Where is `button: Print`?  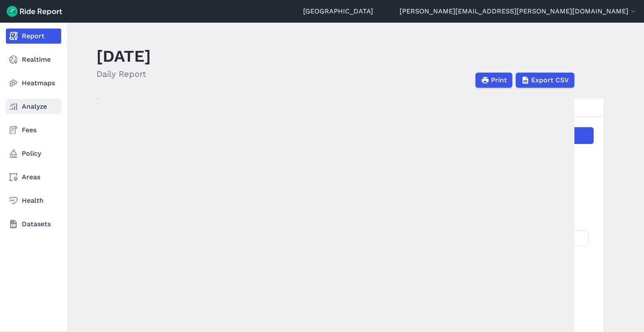 button: Print is located at coordinates (494, 80).